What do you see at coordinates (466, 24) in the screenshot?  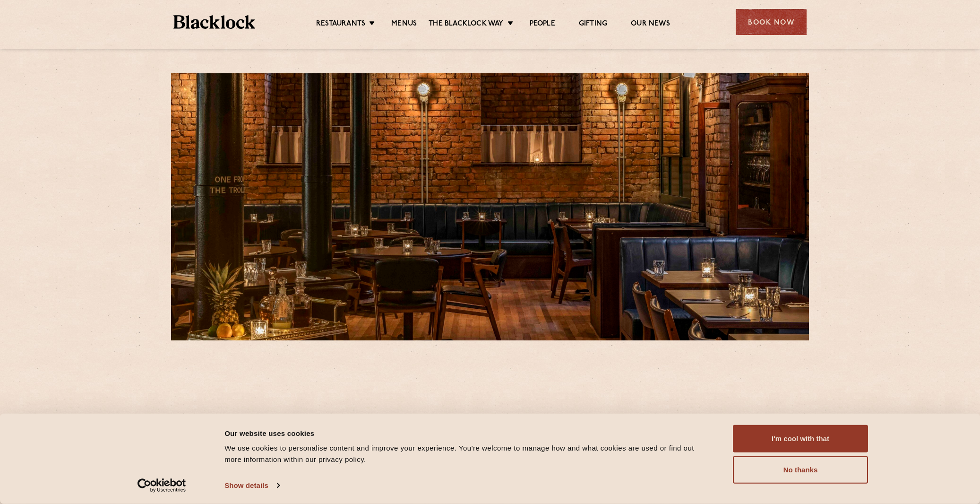 I see `a: The Blacklock Way` at bounding box center [466, 24].